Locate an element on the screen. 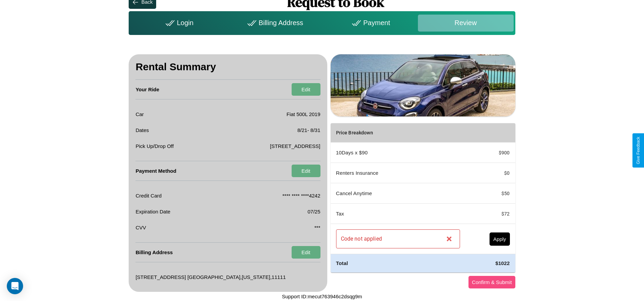  td: $ 0 is located at coordinates (490, 173).